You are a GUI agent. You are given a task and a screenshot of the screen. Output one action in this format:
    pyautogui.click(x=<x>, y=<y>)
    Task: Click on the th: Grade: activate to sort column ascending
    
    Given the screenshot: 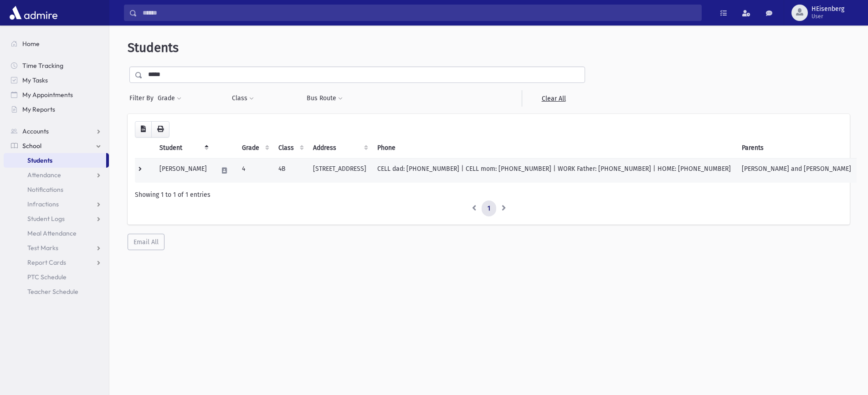 What is the action you would take?
    pyautogui.click(x=255, y=148)
    